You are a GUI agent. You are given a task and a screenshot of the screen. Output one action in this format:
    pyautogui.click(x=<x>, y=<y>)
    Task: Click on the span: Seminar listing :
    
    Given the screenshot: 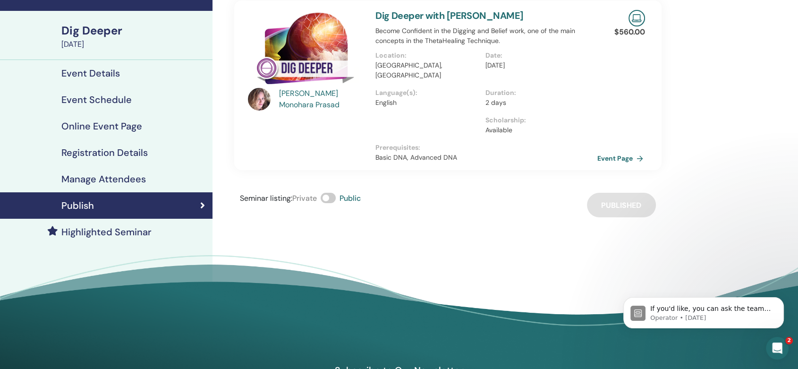 What is the action you would take?
    pyautogui.click(x=266, y=198)
    